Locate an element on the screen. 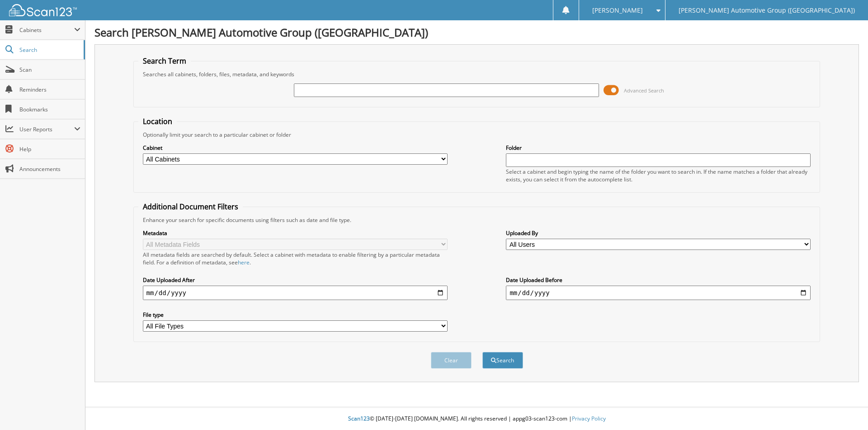 This screenshot has height=430, width=868. span: Search is located at coordinates (49, 50).